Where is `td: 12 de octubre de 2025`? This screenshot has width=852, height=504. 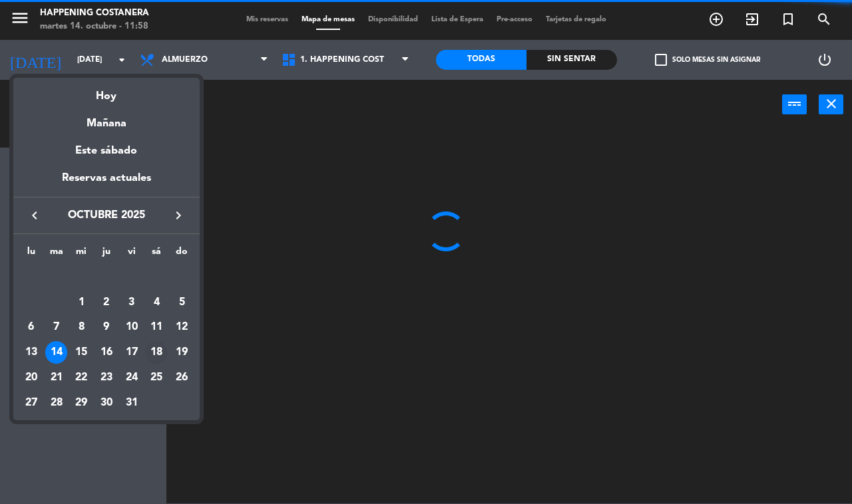 td: 12 de octubre de 2025 is located at coordinates (182, 328).